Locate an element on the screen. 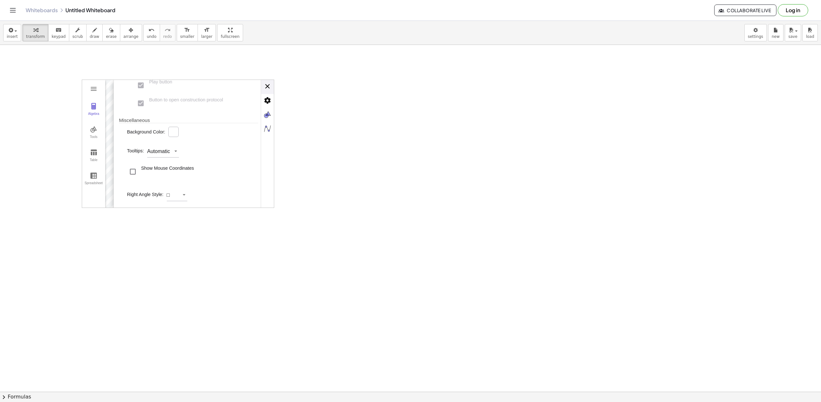  button: Collaborate Live is located at coordinates (745, 10).